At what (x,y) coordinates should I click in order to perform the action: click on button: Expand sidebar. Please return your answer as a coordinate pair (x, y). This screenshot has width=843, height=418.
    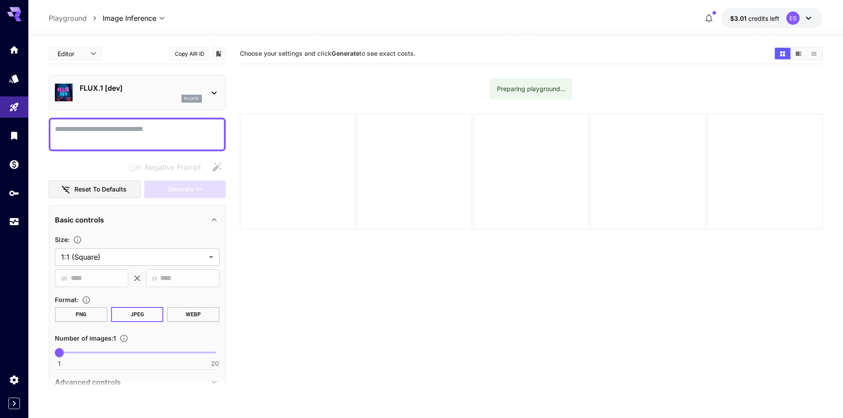
    Looking at the image, I should click on (14, 404).